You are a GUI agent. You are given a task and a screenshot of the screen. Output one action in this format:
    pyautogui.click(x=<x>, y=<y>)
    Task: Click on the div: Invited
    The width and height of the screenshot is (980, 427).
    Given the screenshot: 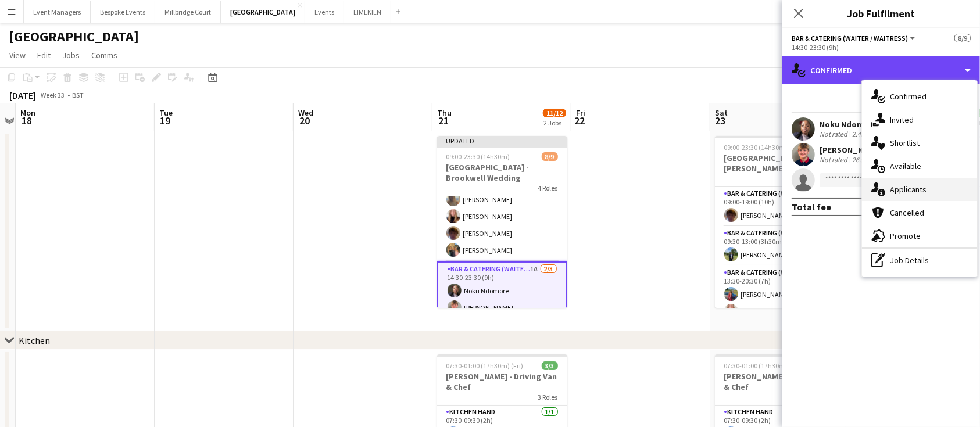 What is the action you would take?
    pyautogui.click(x=920, y=120)
    